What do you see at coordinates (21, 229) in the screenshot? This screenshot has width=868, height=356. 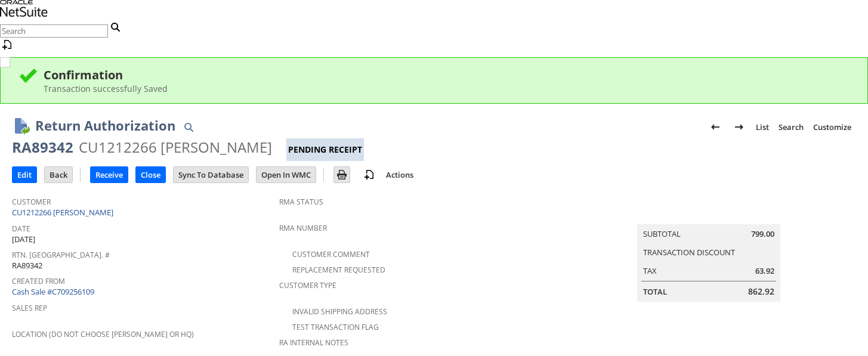 I see `a: Date` at bounding box center [21, 229].